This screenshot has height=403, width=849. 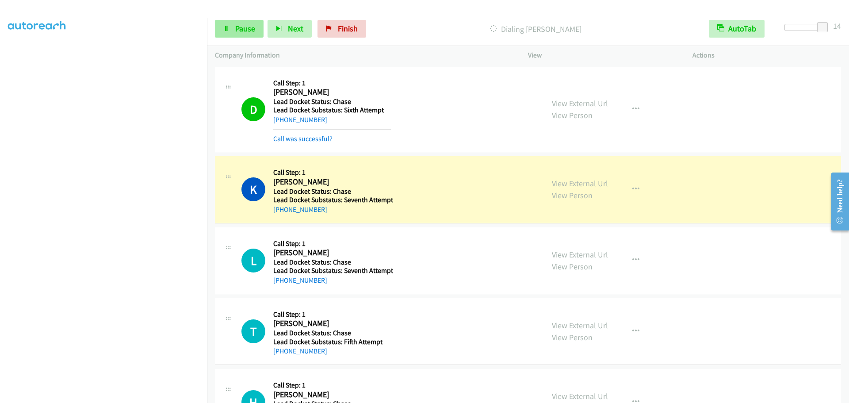 What do you see at coordinates (603, 55) in the screenshot?
I see `p: View` at bounding box center [603, 55].